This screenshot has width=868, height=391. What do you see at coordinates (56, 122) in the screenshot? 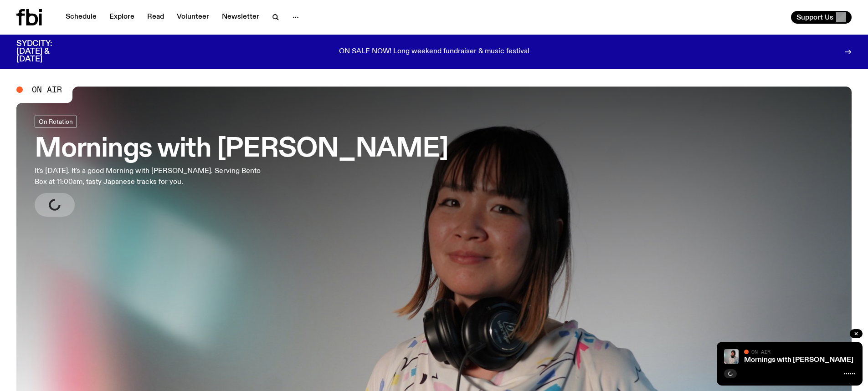
I see `a: On Rotation` at bounding box center [56, 122].